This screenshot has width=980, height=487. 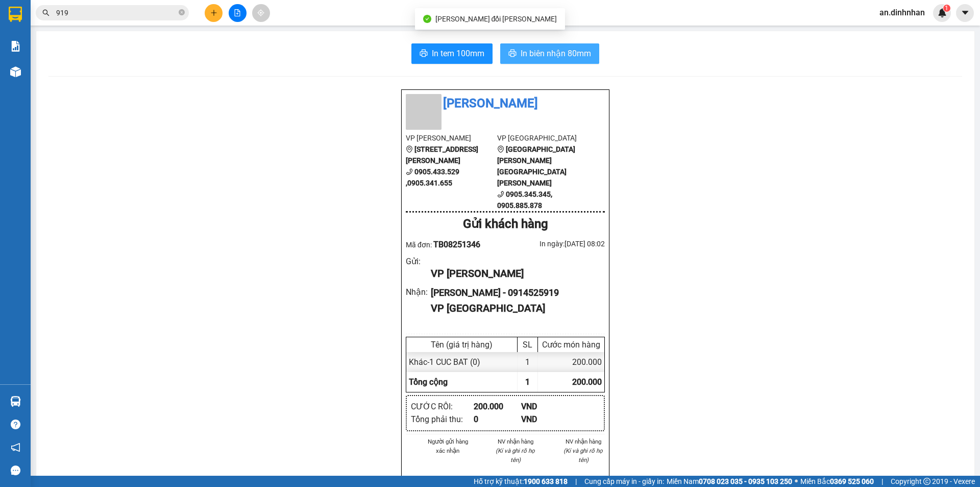 What do you see at coordinates (238, 12) in the screenshot?
I see `button: file-add` at bounding box center [238, 12].